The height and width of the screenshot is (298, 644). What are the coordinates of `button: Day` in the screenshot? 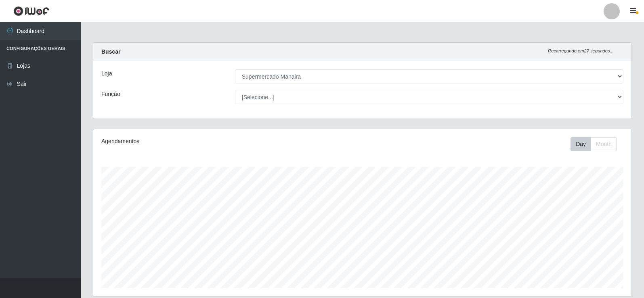 It's located at (581, 144).